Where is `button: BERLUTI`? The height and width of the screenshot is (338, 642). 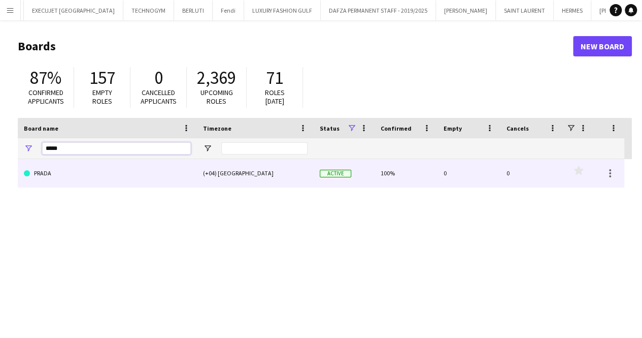 button: BERLUTI is located at coordinates (193, 10).